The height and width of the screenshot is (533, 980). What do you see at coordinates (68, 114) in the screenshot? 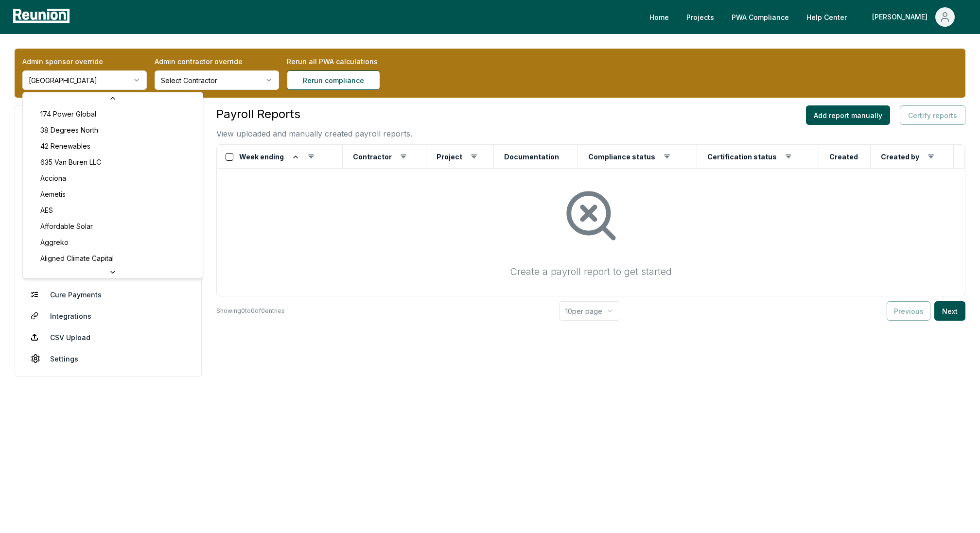
I see `span: 174 Power Global` at bounding box center [68, 114].